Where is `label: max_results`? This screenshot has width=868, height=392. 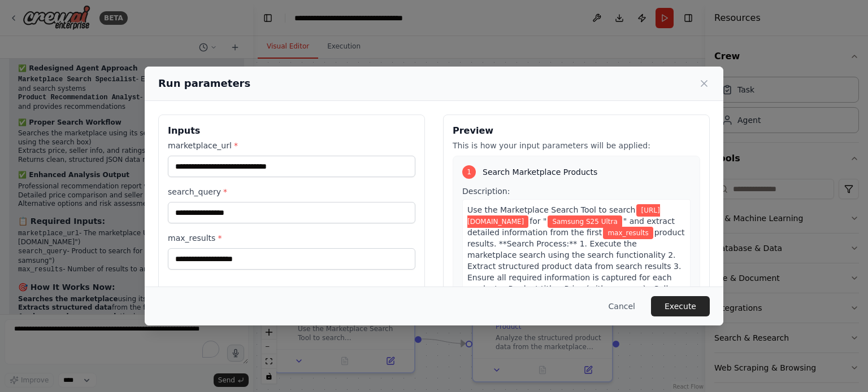
label: max_results is located at coordinates (292, 238).